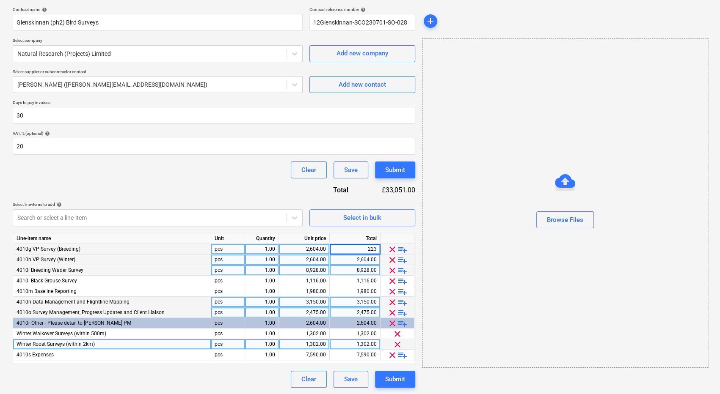 The width and height of the screenshot is (720, 394). I want to click on div: Add new company, so click(362, 53).